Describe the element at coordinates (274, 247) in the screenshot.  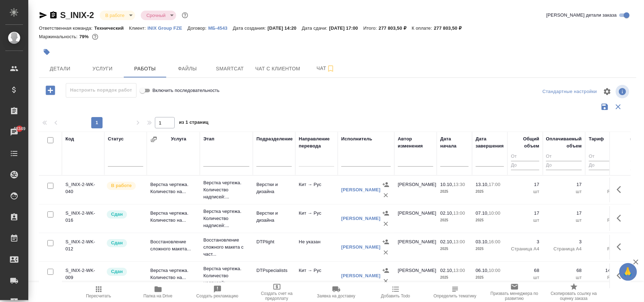
I see `td: DTPlight` at that location.